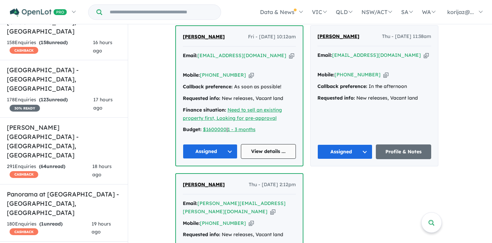 Image resolution: width=492 pixels, height=243 pixels. Describe the element at coordinates (42, 224) in the screenshot. I see `span: 1` at that location.